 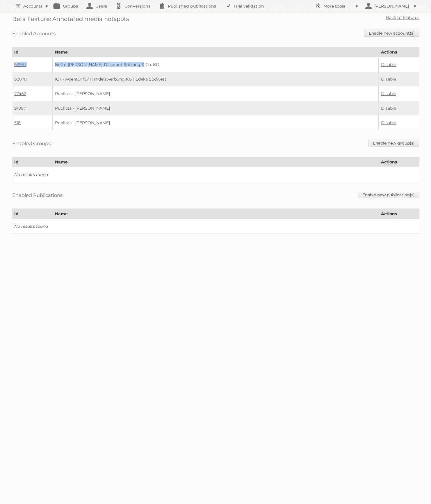 I want to click on h3: Enabled Publications:, so click(x=38, y=195).